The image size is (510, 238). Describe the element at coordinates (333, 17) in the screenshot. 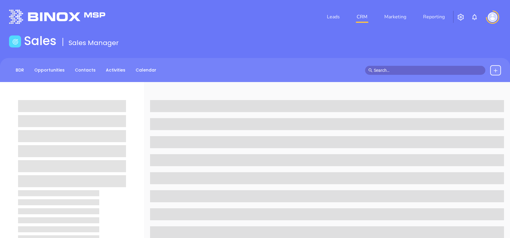

I see `a: Leads` at that location.